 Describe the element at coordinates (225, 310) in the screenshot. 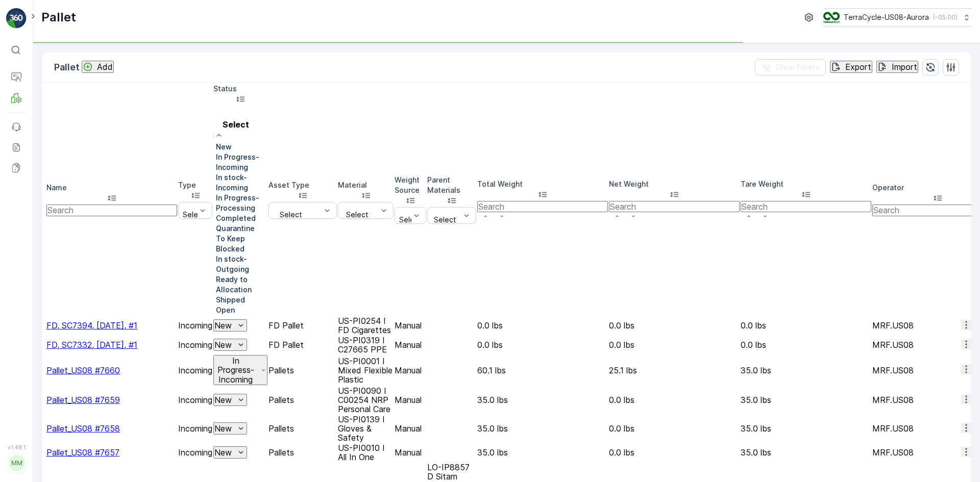

I see `p: Open` at that location.